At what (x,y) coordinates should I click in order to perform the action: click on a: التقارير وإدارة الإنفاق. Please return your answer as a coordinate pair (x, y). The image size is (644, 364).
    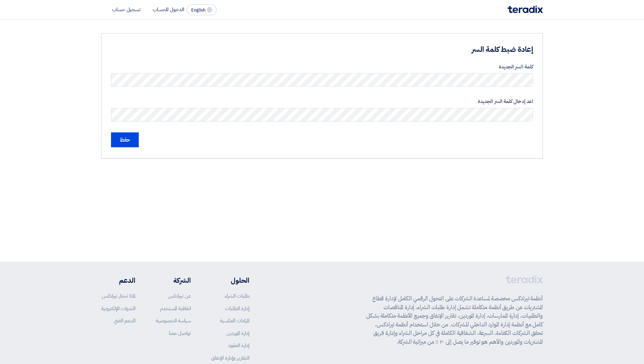
    Looking at the image, I should click on (230, 357).